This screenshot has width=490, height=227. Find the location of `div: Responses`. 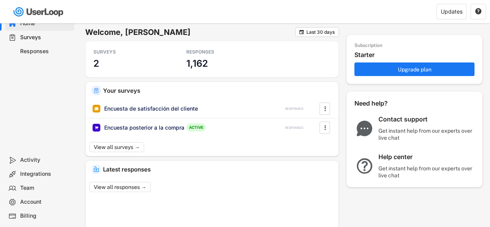

div: Responses is located at coordinates (46, 51).